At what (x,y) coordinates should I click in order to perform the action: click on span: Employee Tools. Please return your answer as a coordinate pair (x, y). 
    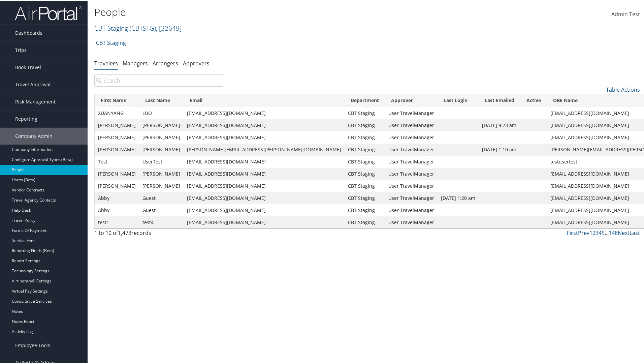
    Looking at the image, I should click on (33, 344).